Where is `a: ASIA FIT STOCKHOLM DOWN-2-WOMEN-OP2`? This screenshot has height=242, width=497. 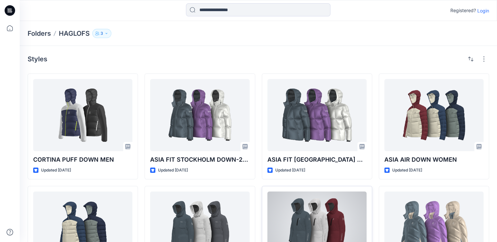 a: ASIA FIT STOCKHOLM DOWN-2-WOMEN-OP2 is located at coordinates (200, 115).